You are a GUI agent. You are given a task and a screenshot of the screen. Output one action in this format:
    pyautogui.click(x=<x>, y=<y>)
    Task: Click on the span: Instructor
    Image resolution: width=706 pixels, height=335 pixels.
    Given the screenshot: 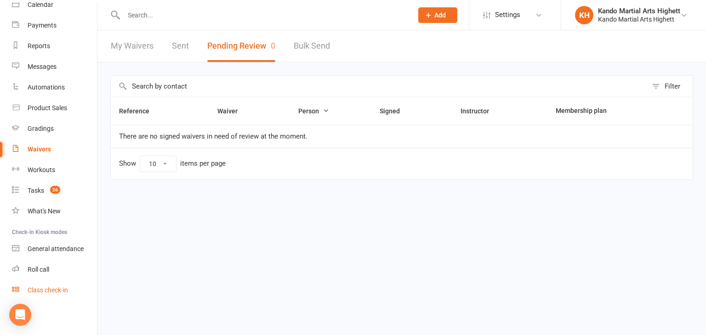 What is the action you would take?
    pyautogui.click(x=480, y=111)
    